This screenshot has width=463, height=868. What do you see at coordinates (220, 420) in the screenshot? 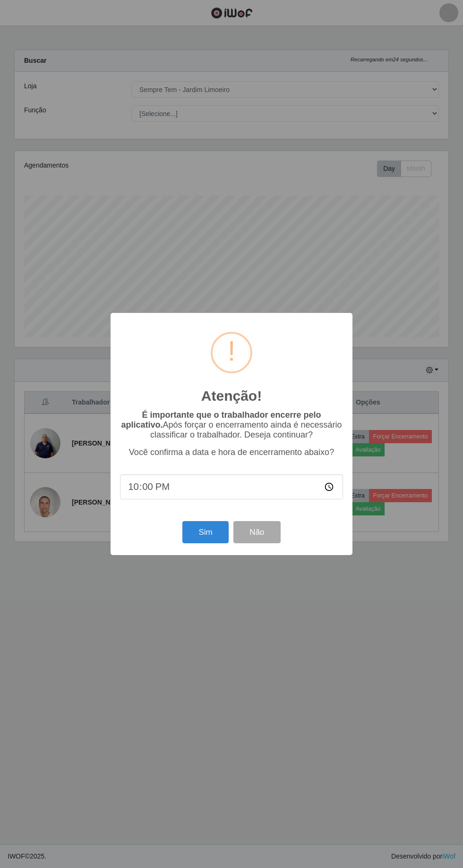
I see `b: É importante que o trabalhador encerre pelo aplicativo.` at bounding box center [220, 420].